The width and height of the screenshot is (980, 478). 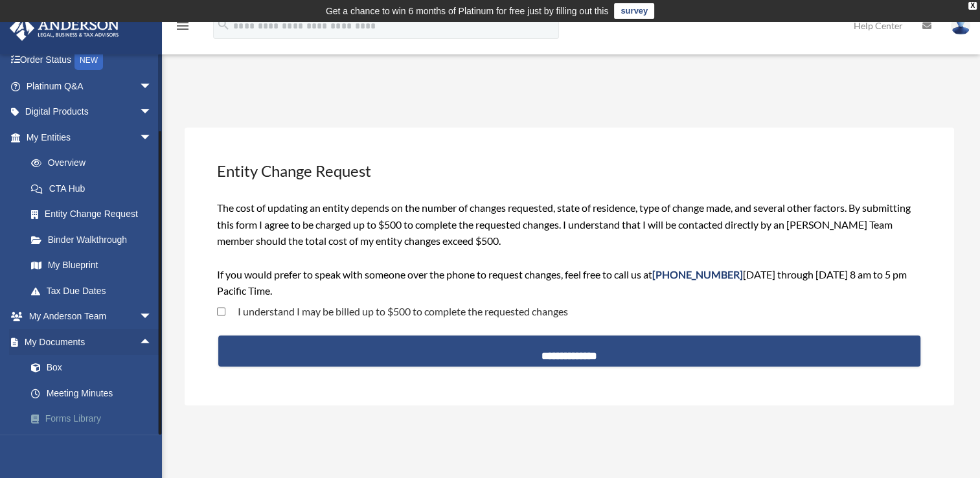 What do you see at coordinates (90, 61) in the screenshot?
I see `a: Order StatusNEW` at bounding box center [90, 61].